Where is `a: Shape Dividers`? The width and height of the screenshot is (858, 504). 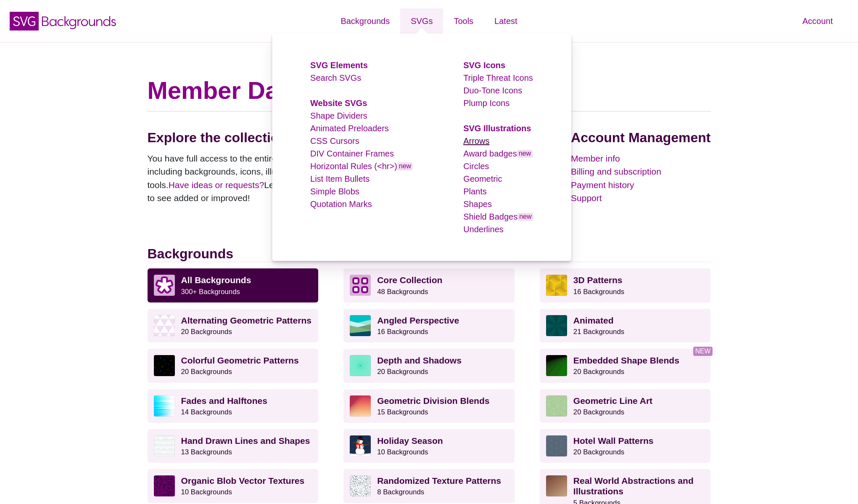
a: Shape Dividers is located at coordinates (339, 115).